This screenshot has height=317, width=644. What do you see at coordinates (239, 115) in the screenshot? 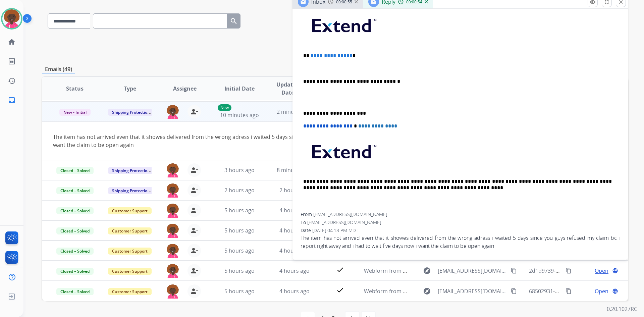
I see `span: 10 minutes ago` at bounding box center [239, 115].